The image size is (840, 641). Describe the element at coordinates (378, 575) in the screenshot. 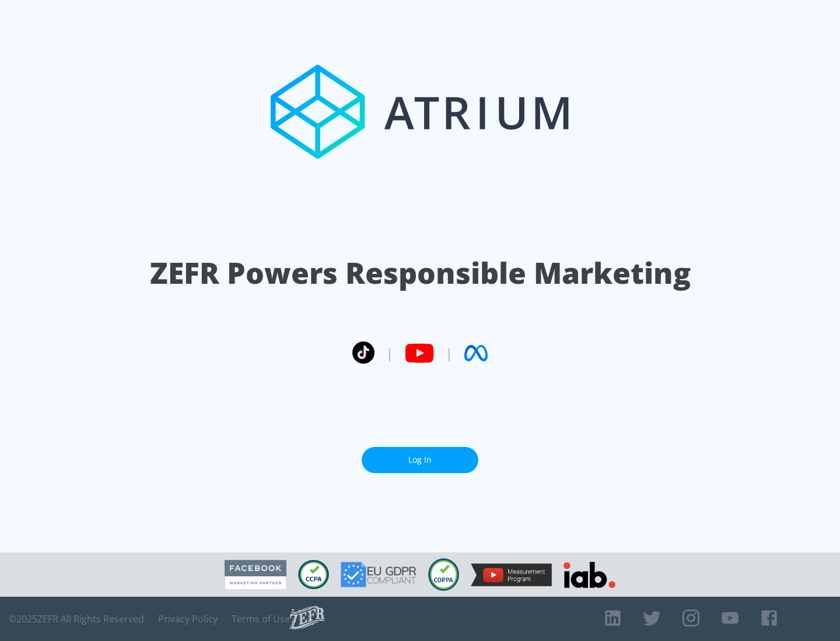

I see `img: GDPR Compliant` at that location.